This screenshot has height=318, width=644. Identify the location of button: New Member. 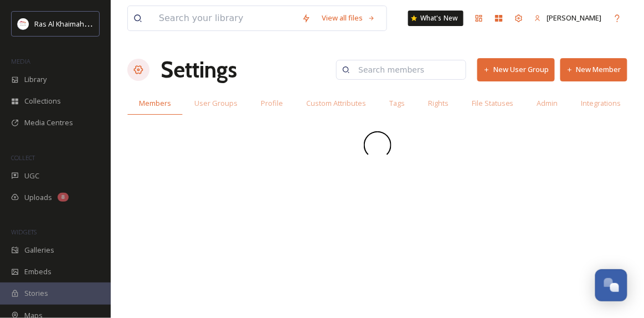
(594, 70).